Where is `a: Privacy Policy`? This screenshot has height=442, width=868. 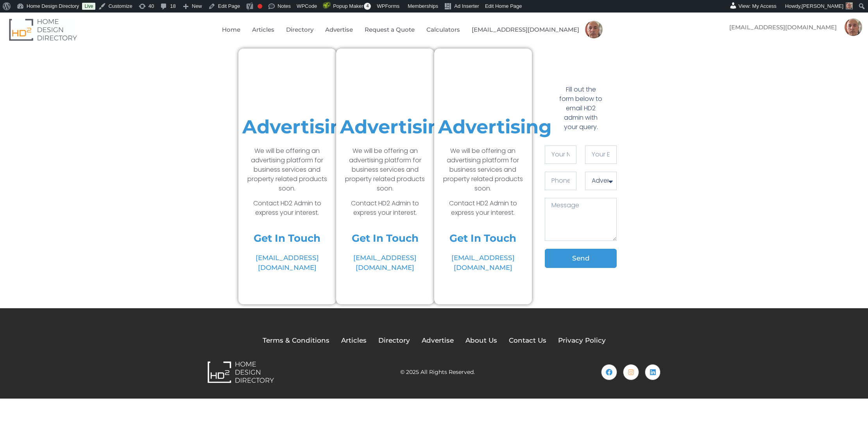
a: Privacy Policy is located at coordinates (582, 341).